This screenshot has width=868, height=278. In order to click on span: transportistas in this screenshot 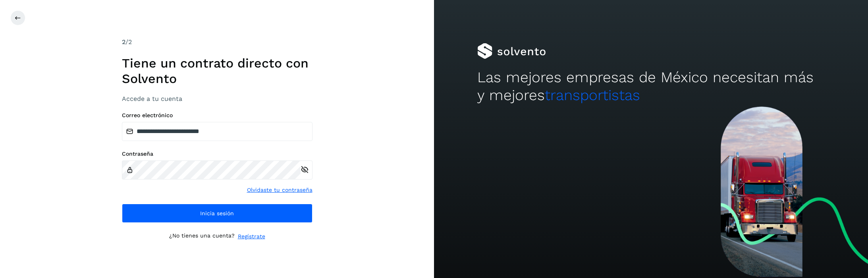, I will do `click(592, 95)`.